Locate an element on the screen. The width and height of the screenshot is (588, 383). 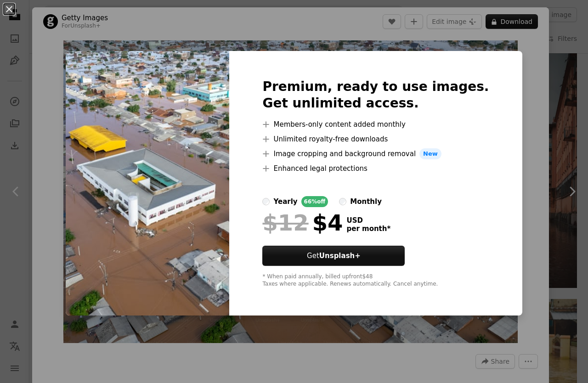
div: yearly is located at coordinates (285, 201).